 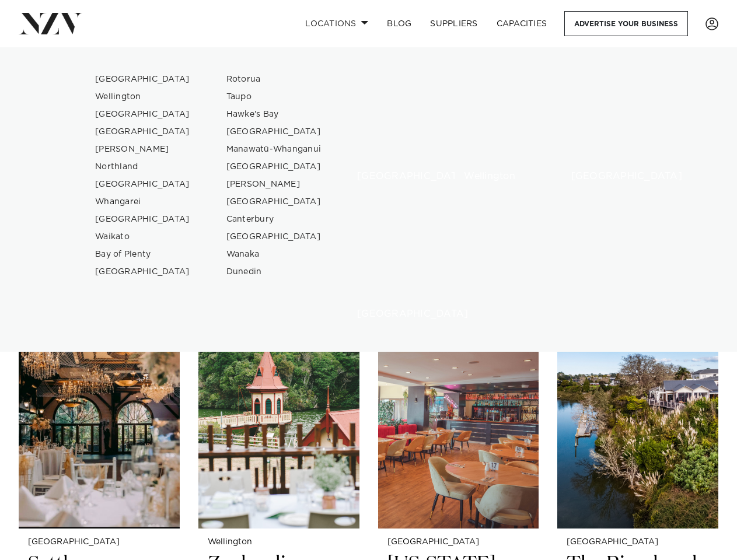 What do you see at coordinates (279, 420) in the screenshot?
I see `img: Rātā Cafe at Zealandia` at bounding box center [279, 420].